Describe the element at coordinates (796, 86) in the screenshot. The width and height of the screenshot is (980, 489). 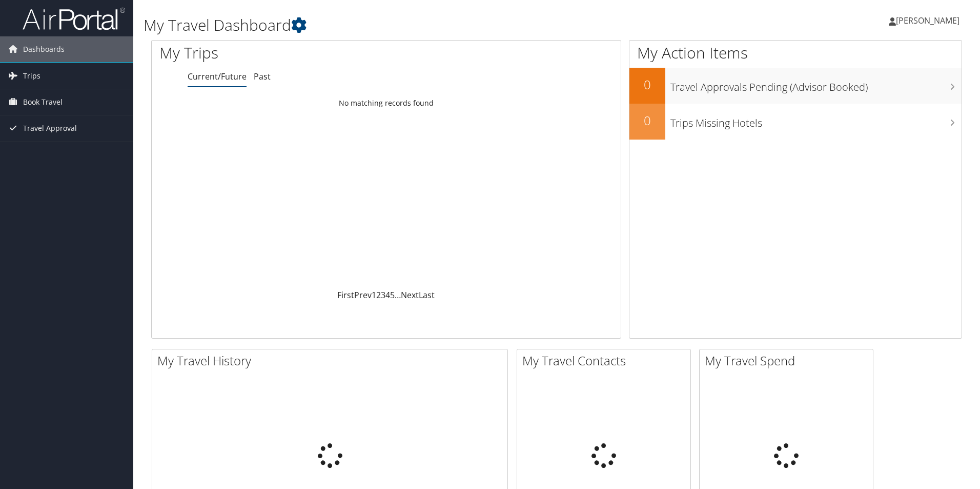
I see `a: 0Travel Approvals Pending (Advisor Booked)` at that location.